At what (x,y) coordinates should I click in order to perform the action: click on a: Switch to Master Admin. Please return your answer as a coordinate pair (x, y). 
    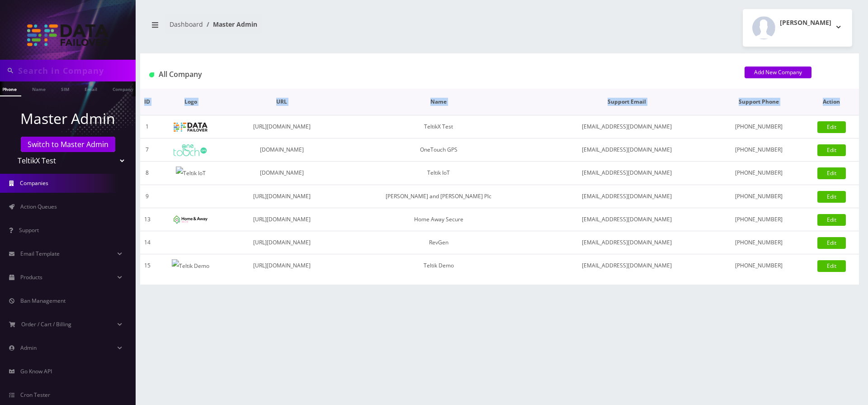
    Looking at the image, I should click on (68, 144).